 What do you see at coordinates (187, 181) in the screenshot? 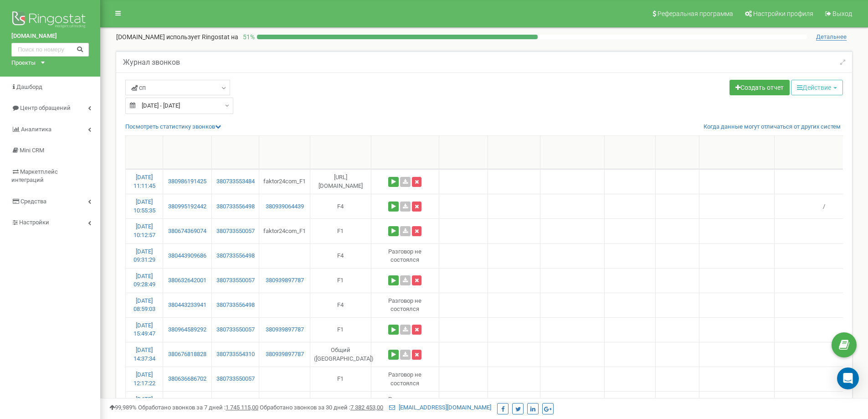
I see `a: 380986191425` at bounding box center [187, 181].